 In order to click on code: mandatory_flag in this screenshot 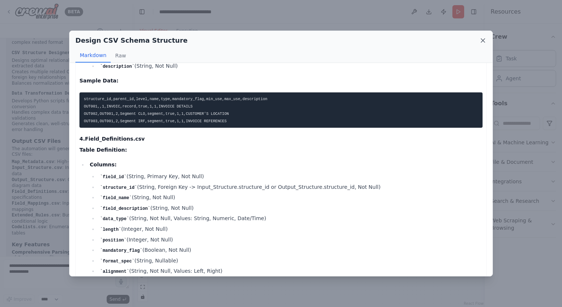, I will do `click(121, 251)`.